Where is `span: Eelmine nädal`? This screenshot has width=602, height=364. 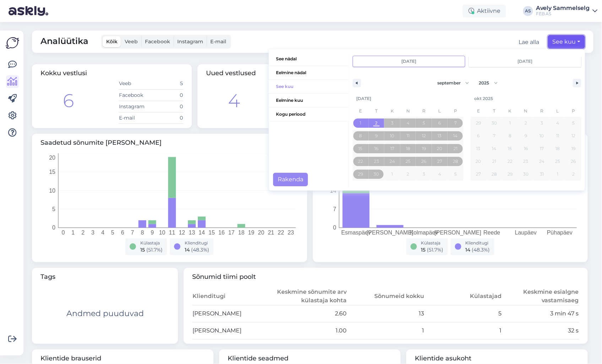 span: Eelmine nädal is located at coordinates (308, 73).